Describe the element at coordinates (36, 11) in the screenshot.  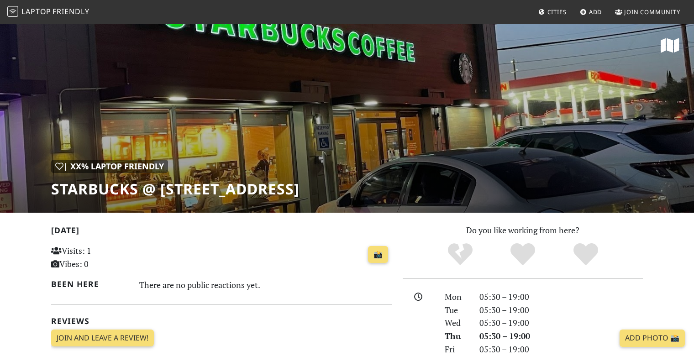
I see `span: Laptop` at that location.